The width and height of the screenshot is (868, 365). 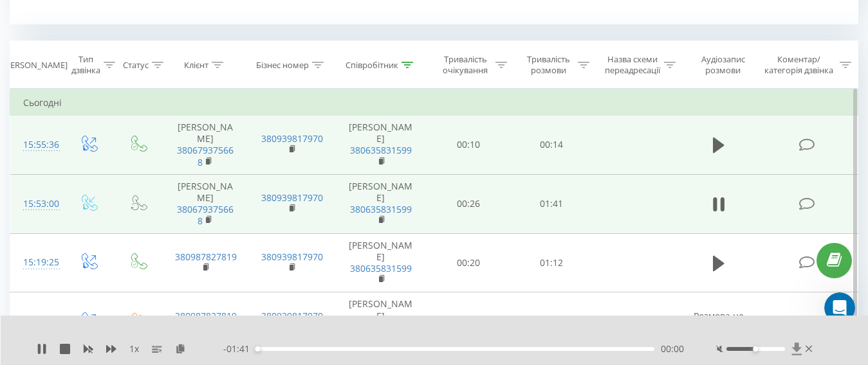 What do you see at coordinates (633, 65) in the screenshot?
I see `div: Назва схеми переадресації` at bounding box center [633, 65].